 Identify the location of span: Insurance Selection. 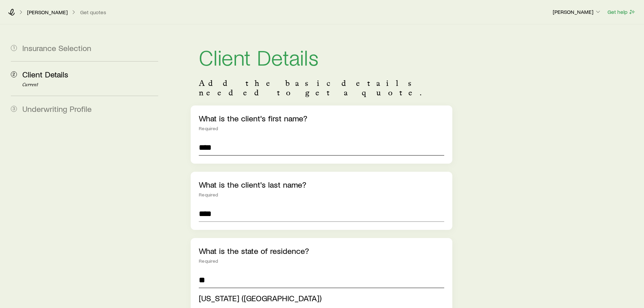
(57, 47).